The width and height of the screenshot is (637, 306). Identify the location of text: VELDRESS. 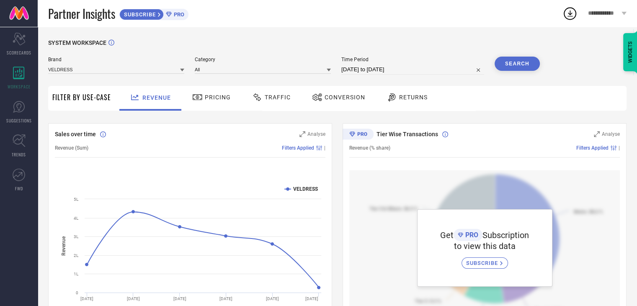
(305, 189).